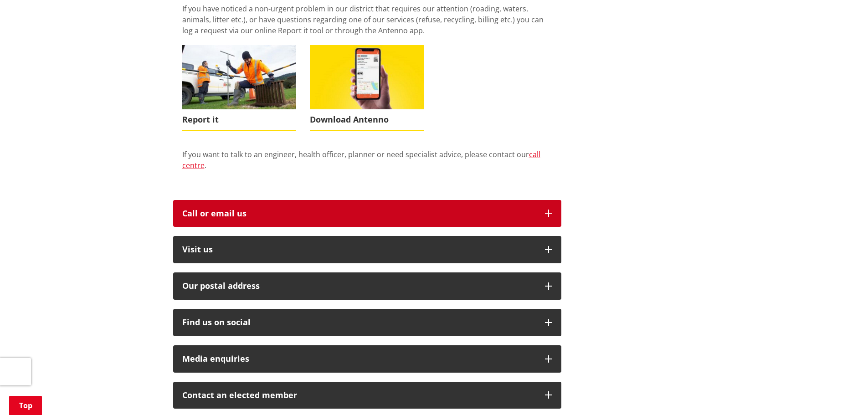 Image resolution: width=868 pixels, height=415 pixels. Describe the element at coordinates (367, 214) in the screenshot. I see `button: Call or email us` at that location.